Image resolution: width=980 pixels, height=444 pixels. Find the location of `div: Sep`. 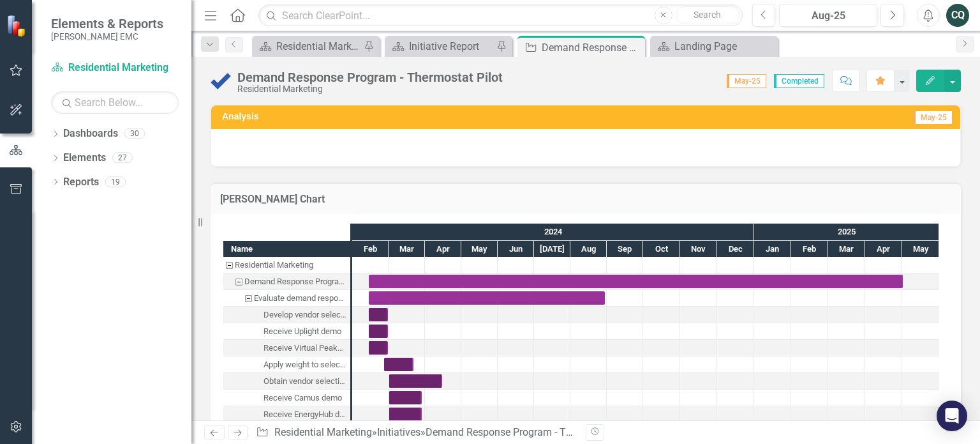

div: Sep is located at coordinates (624, 249).